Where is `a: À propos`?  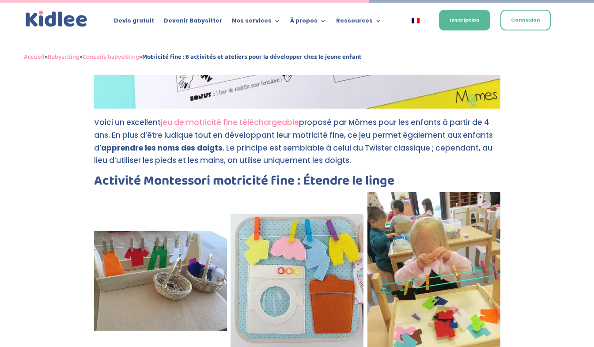 a: À propos is located at coordinates (308, 23).